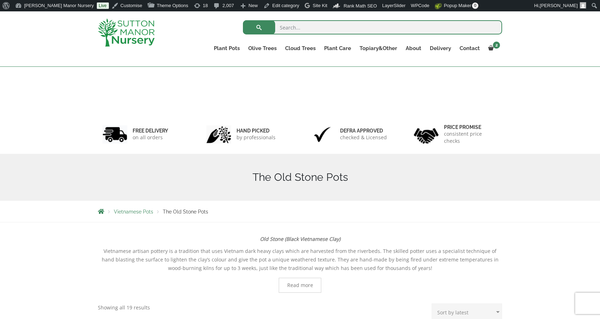  I want to click on a: Olive Trees, so click(263, 48).